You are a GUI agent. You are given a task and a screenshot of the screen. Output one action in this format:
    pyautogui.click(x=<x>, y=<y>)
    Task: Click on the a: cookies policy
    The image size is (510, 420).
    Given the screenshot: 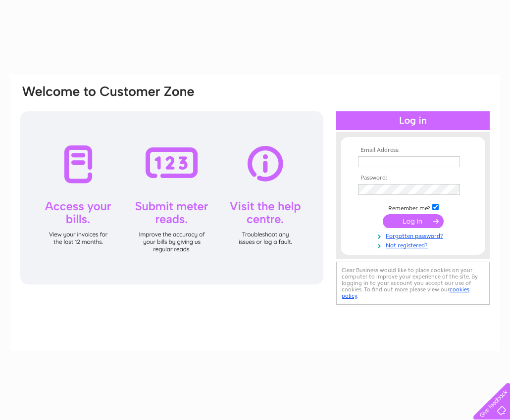 What is the action you would take?
    pyautogui.click(x=405, y=293)
    